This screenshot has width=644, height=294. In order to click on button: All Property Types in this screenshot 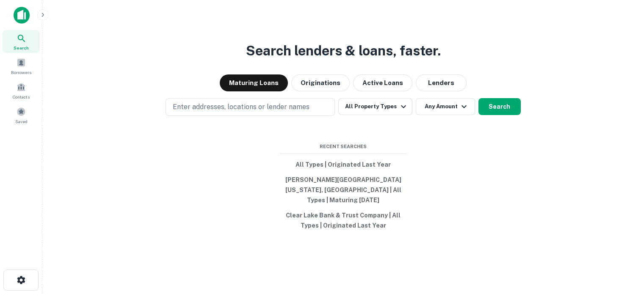, I will do `click(375, 107)`.